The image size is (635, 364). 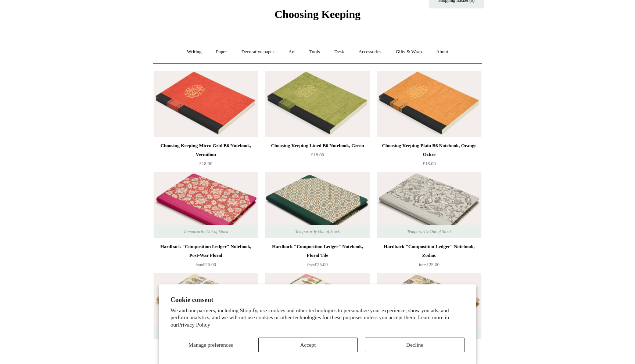 I want to click on a: Choosing Keeping Lined B6 Notebook, Green £18.00, so click(x=318, y=157).